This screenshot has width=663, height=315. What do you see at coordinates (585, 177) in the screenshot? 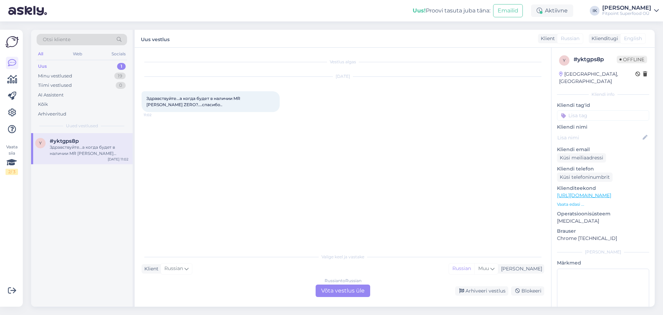
I see `div: Küsi telefoninumbrit` at bounding box center [585, 177].